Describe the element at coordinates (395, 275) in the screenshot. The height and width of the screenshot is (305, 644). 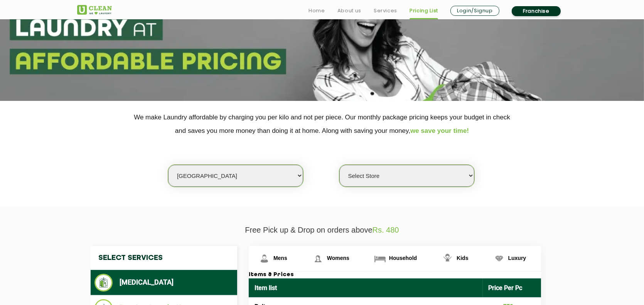
I see `h3: Items & Prices` at that location.